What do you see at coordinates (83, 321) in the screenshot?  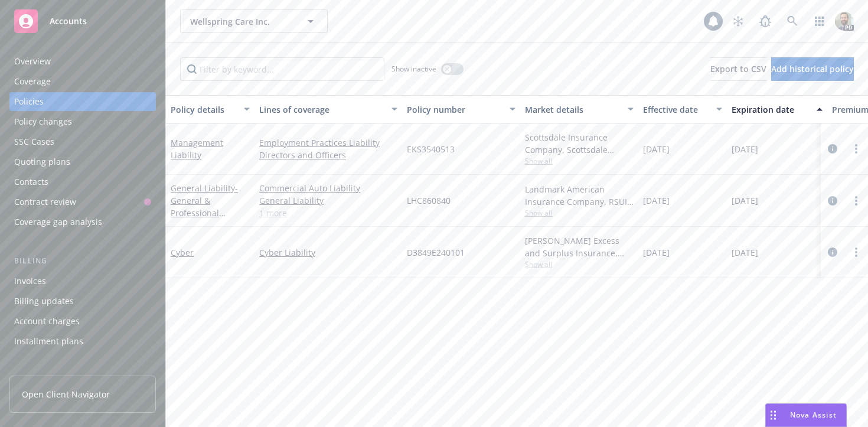 I see `a: Account charges` at bounding box center [83, 321].